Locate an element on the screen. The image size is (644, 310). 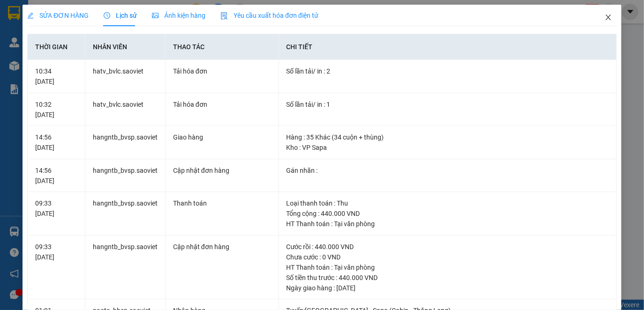
div: Số lần tải/ in : 1 is located at coordinates (447, 104).